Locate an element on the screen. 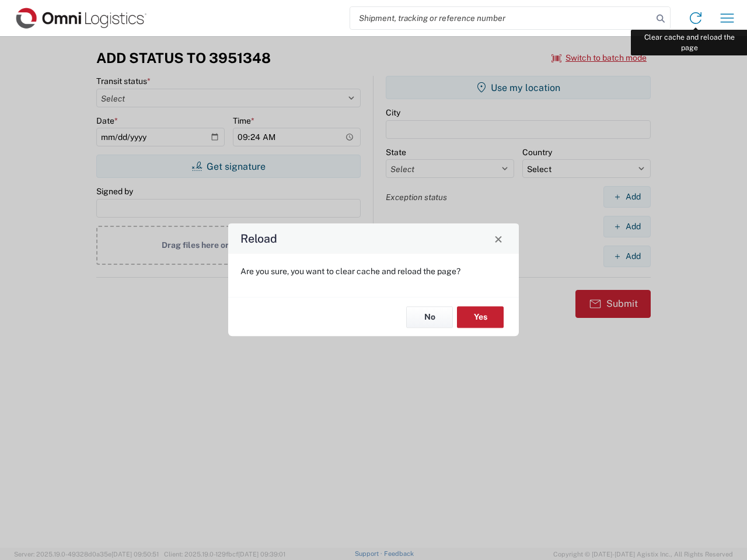 Image resolution: width=747 pixels, height=560 pixels. h4: Reload is located at coordinates (259, 238).